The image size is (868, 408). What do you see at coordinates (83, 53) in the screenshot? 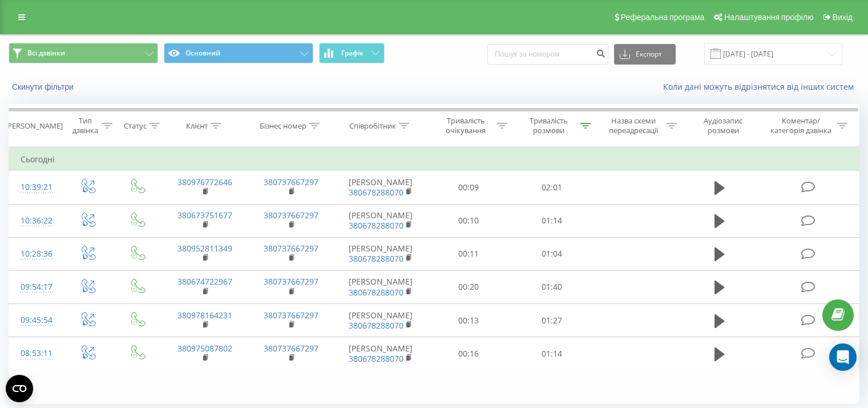
I see `button: Всі дзвінки` at bounding box center [83, 53].